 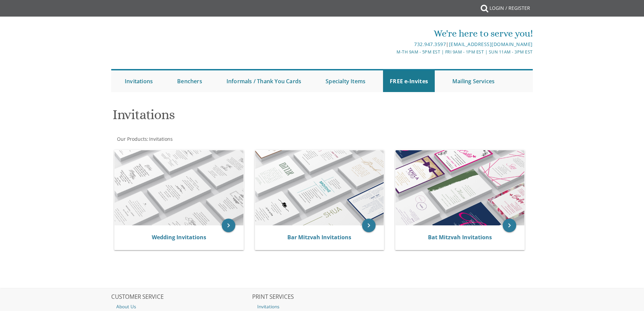 I want to click on img: Bat Mitzvah Invitations, so click(x=460, y=188).